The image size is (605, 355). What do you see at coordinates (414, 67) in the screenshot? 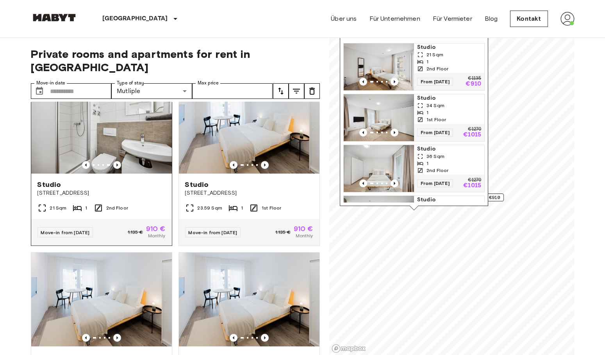
I see `a: Marketing picture of unit DE-04-070-012-01Previous imagePrevious imageStudio21 Sqm12nd FloorFrom ...` at bounding box center [414, 67].